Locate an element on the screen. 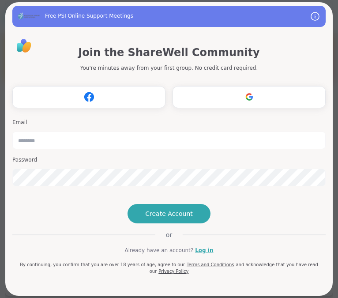 The width and height of the screenshot is (338, 298). button: Create Account is located at coordinates (169, 214).